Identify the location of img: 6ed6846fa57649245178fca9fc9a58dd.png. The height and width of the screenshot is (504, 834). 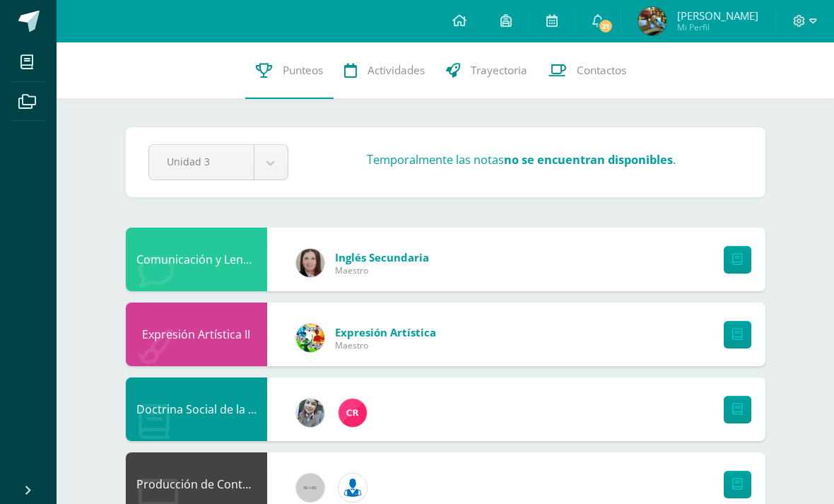
(353, 488).